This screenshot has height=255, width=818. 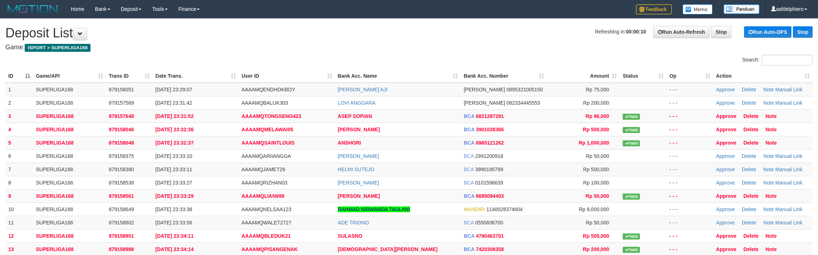 I want to click on span: 879157648, so click(x=121, y=116).